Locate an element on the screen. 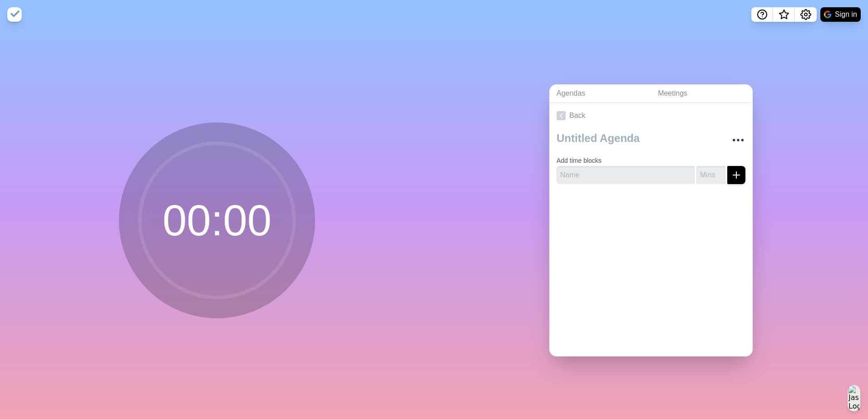  button: Settings is located at coordinates (806, 15).